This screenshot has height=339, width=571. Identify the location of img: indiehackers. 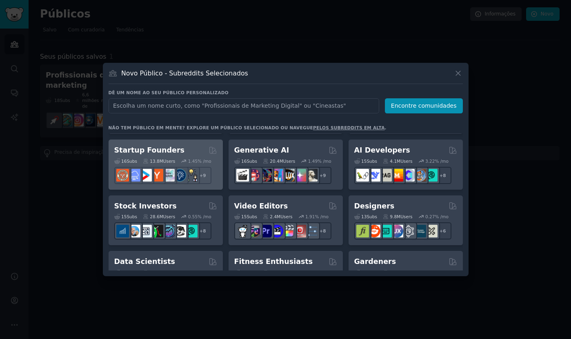
(168, 175).